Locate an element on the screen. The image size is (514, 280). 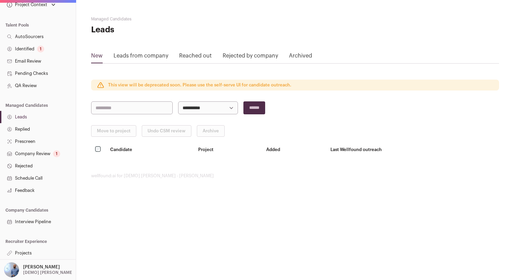
a: Leads from company is located at coordinates (141, 57).